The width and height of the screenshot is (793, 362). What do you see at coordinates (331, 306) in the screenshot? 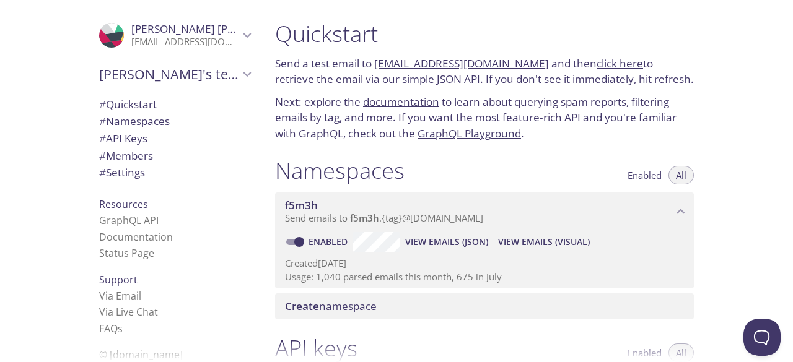
I see `span: namespace` at bounding box center [331, 306].